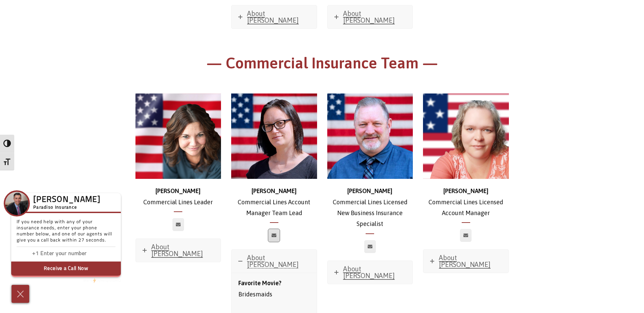  What do you see at coordinates (66, 234) in the screenshot?
I see `p: If you need help with any of your insurance needs, enter your phone number below, and one of our ...` at bounding box center [66, 234].